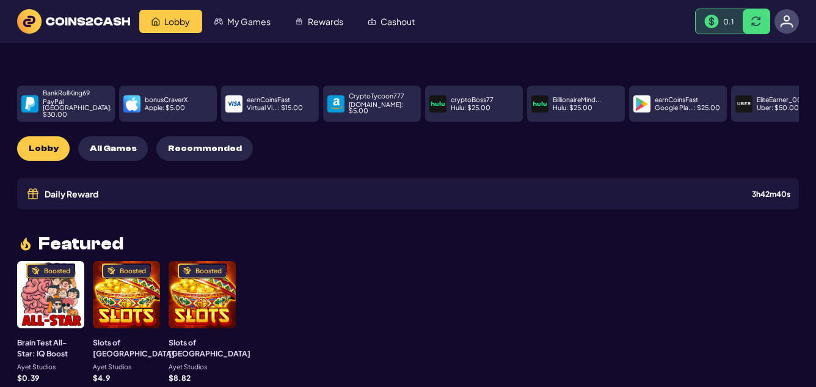 Image resolution: width=816 pixels, height=387 pixels. What do you see at coordinates (26, 244) in the screenshot?
I see `img: fire` at bounding box center [26, 244].